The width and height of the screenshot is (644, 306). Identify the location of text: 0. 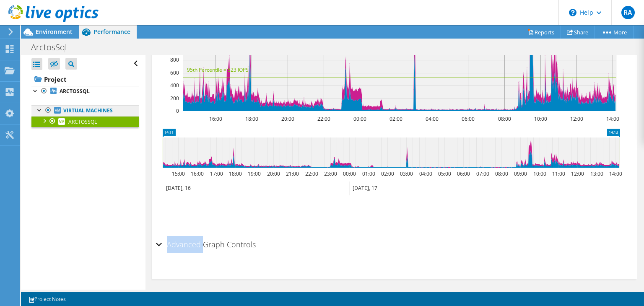
(177, 111).